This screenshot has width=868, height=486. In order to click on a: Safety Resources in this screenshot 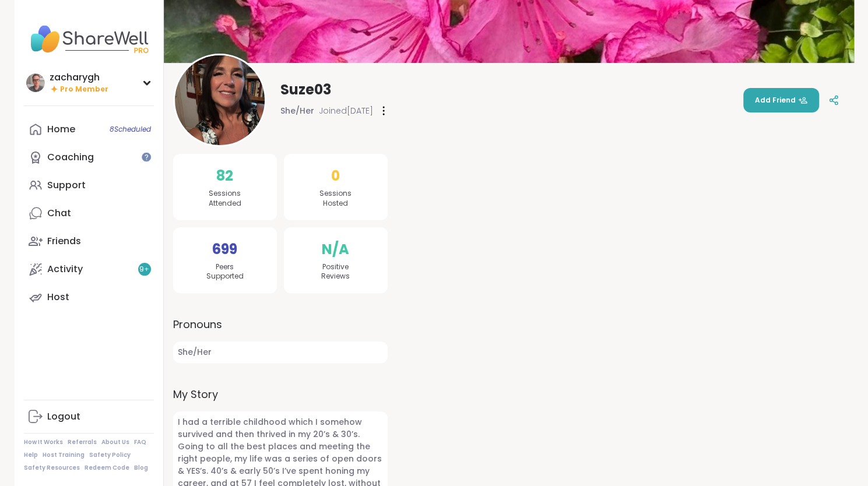, I will do `click(52, 468)`.